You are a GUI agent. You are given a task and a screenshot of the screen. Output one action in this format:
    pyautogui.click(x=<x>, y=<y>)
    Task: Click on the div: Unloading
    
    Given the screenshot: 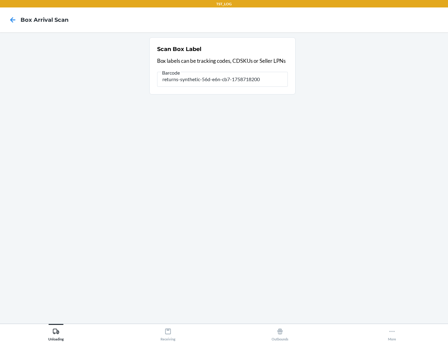 What is the action you would take?
    pyautogui.click(x=56, y=334)
    